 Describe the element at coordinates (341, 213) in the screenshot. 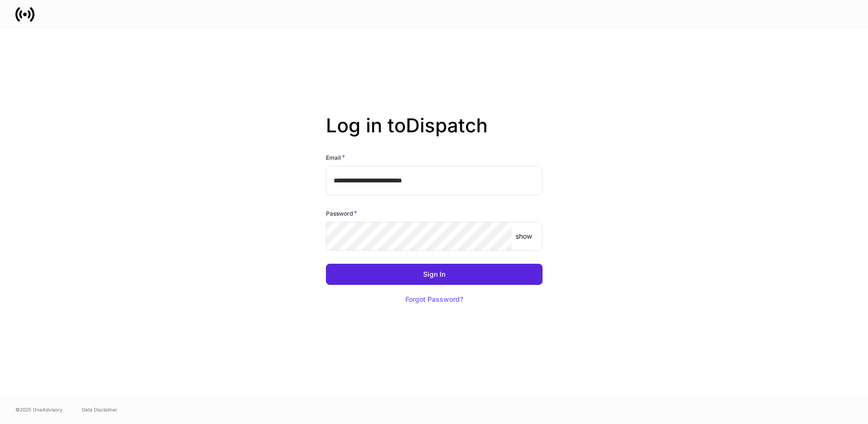

I see `h6: Password` at that location.